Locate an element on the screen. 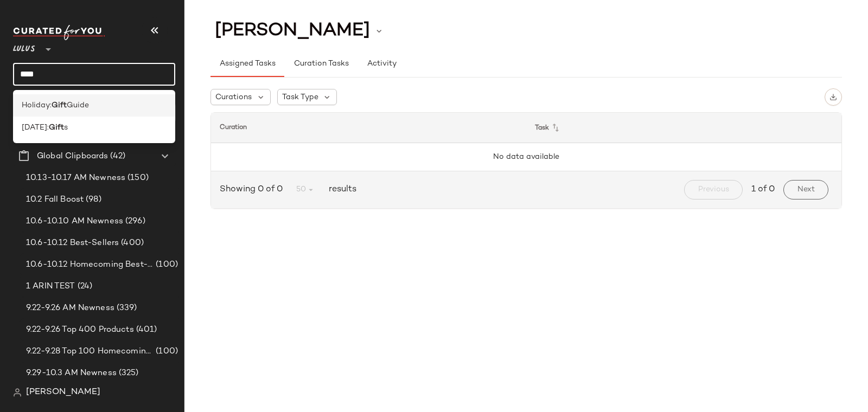  button: Next is located at coordinates (805, 190).